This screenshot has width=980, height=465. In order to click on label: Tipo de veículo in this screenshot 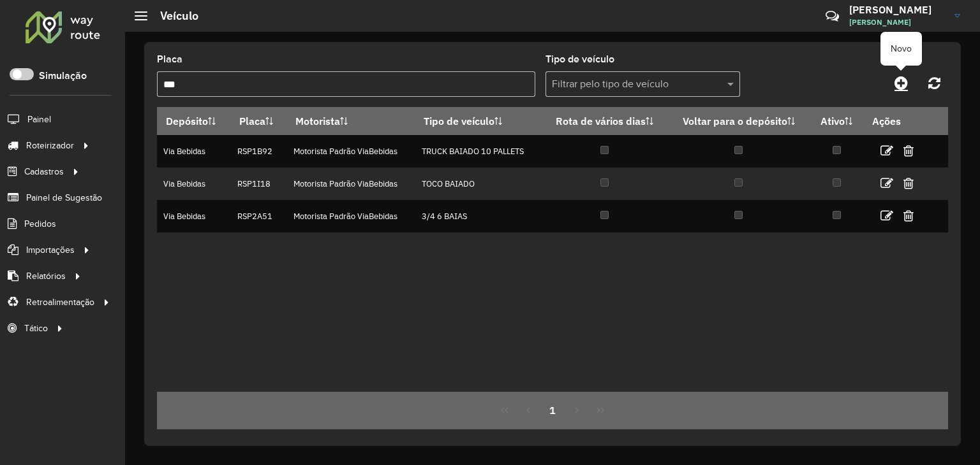, I will do `click(579, 59)`.